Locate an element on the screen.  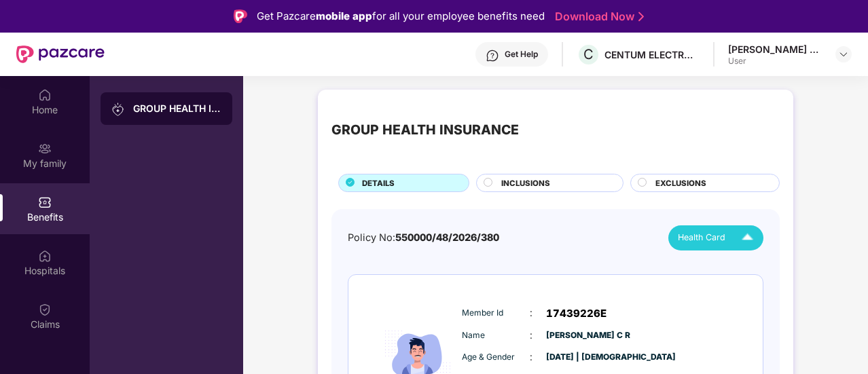
img: Icuh8uwCUCF+XjCZyLQsAKiDCM9HiE6CMYmKQaPGkZKaA32CAAACiQcFBJY0IsAAAAASUVORK5CYII= is located at coordinates (747, 238).